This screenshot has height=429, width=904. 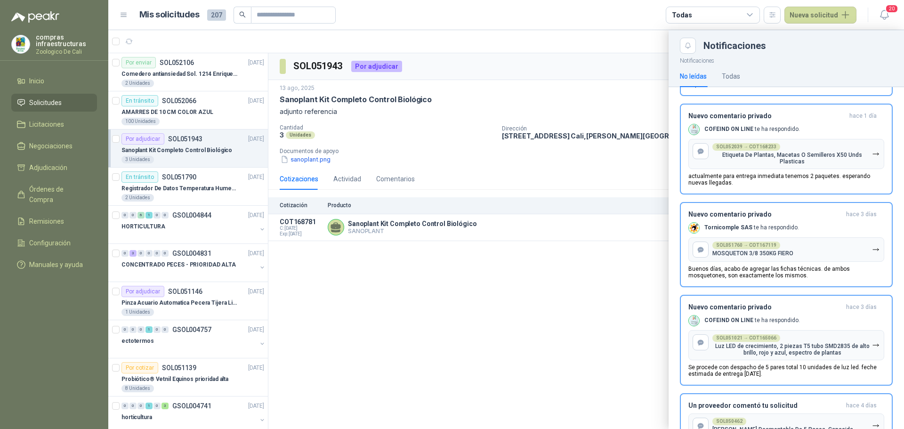 I want to click on div: Notificaciones, so click(x=798, y=46).